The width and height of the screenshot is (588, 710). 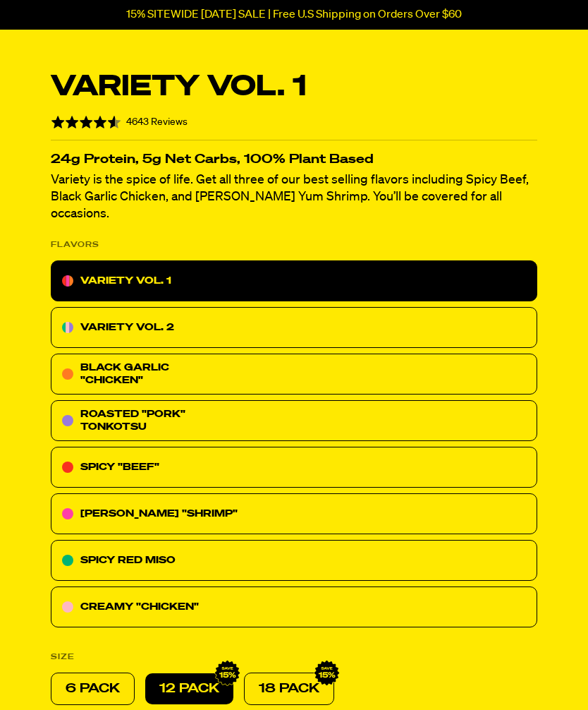 What do you see at coordinates (126, 281) in the screenshot?
I see `p: VARIETY VOL. 1` at bounding box center [126, 281].